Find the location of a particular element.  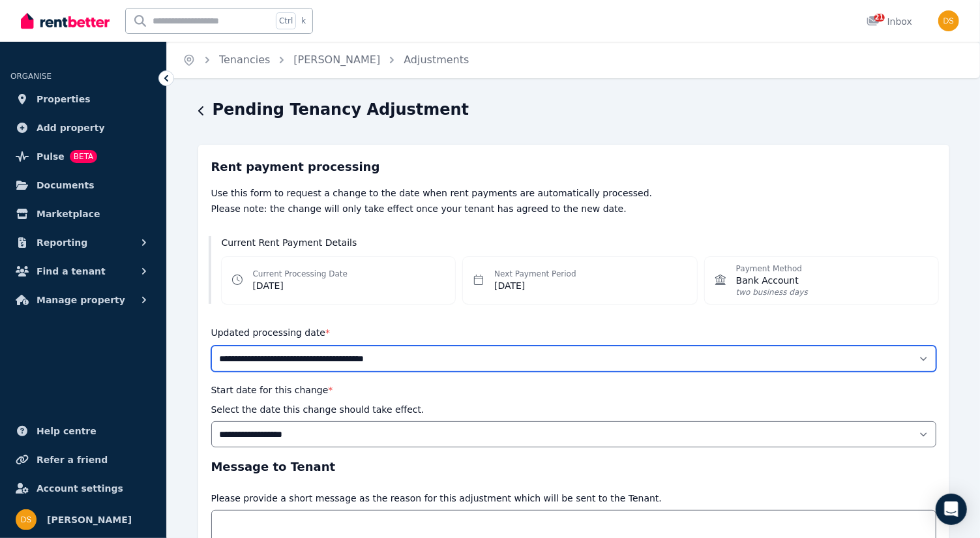

a: Properties is located at coordinates (83, 99).